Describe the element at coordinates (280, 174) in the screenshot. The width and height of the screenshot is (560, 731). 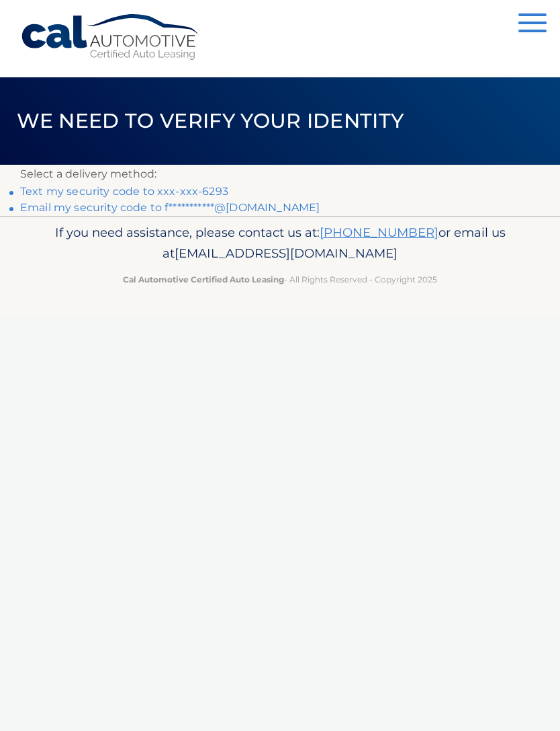
I see `p: Select a delivery method:` at that location.